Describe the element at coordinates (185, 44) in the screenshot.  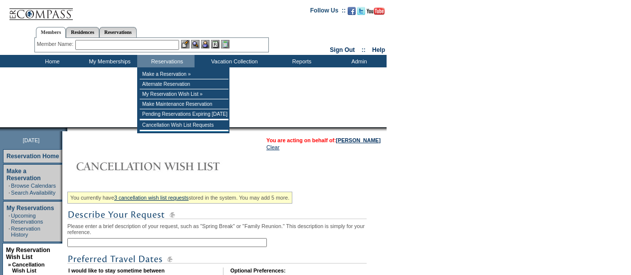
I see `img: b_edit.gif` at that location.